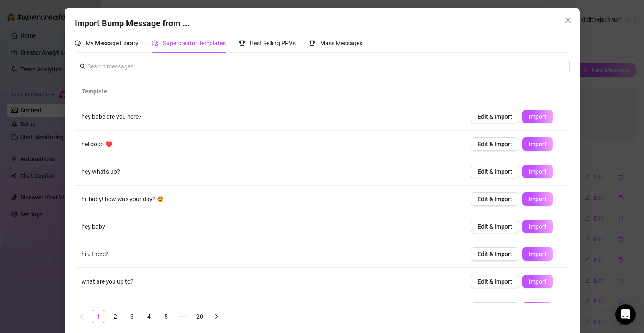 The image size is (644, 333). I want to click on td: hey what's up?, so click(269, 171).